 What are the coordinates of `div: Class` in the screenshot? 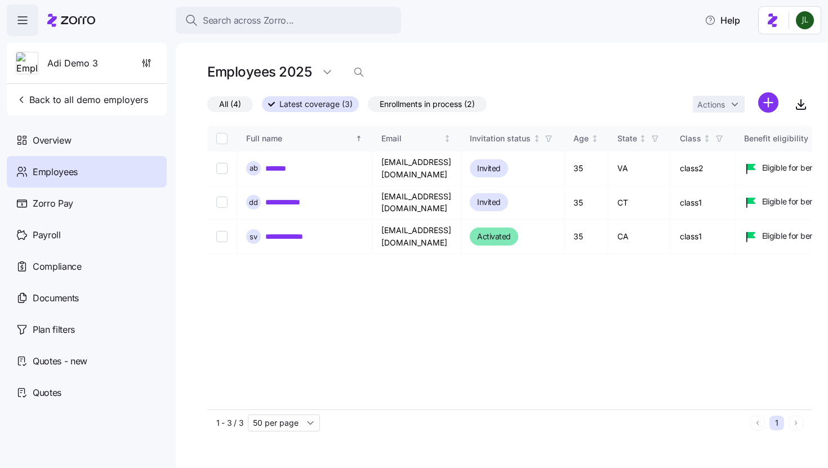 It's located at (690, 139).